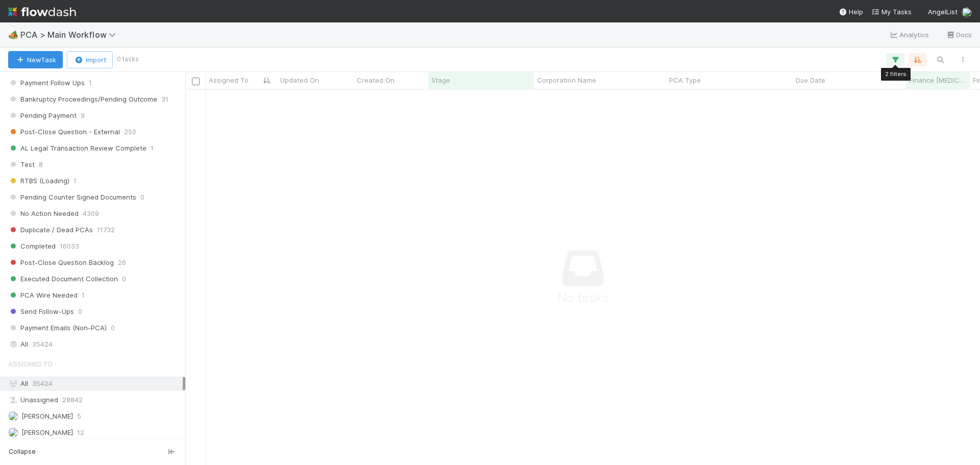 The image size is (980, 465). I want to click on img: avatar_12dd09bb-393f-4edb-90ff-b12147216d3f.png, so click(14, 416).